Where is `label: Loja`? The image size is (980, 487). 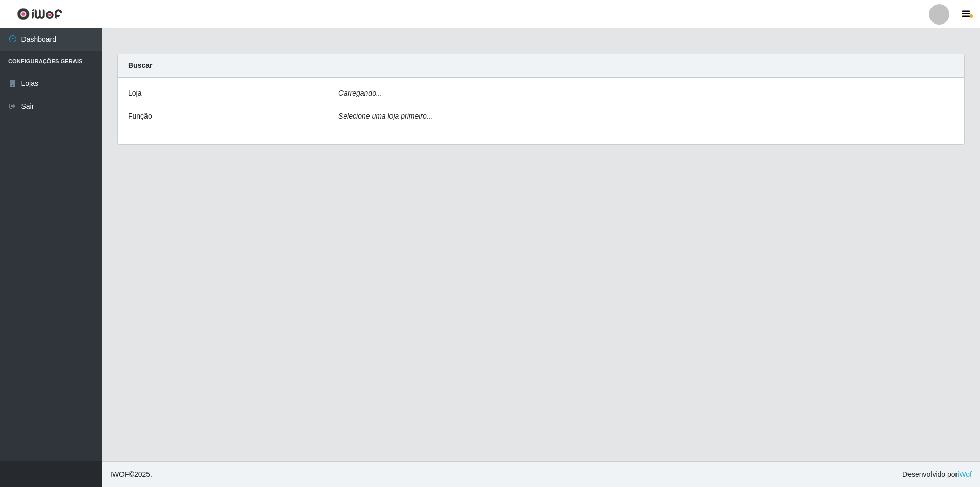
label: Loja is located at coordinates (135, 93).